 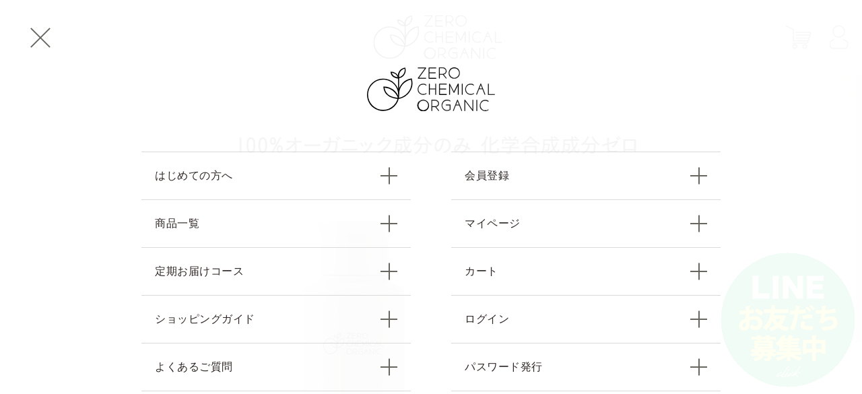 What do you see at coordinates (586, 319) in the screenshot?
I see `a: ログイン` at bounding box center [586, 319].